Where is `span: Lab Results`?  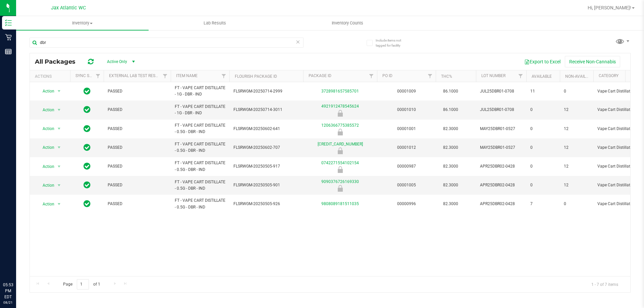
span: Lab Results is located at coordinates (215, 23).